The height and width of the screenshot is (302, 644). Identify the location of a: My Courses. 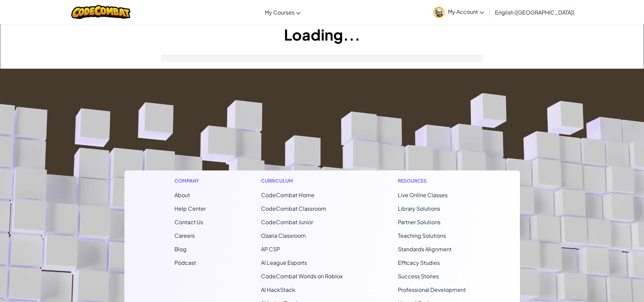
(283, 12).